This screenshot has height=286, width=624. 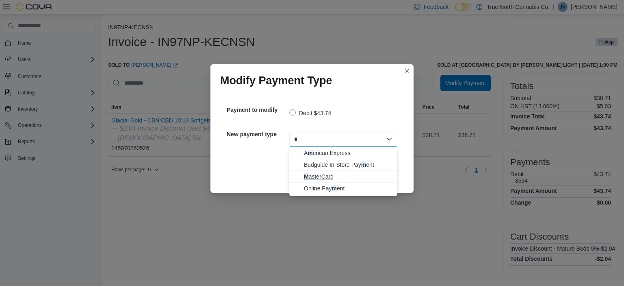 What do you see at coordinates (343, 153) in the screenshot?
I see `button: American Express` at bounding box center [343, 153].